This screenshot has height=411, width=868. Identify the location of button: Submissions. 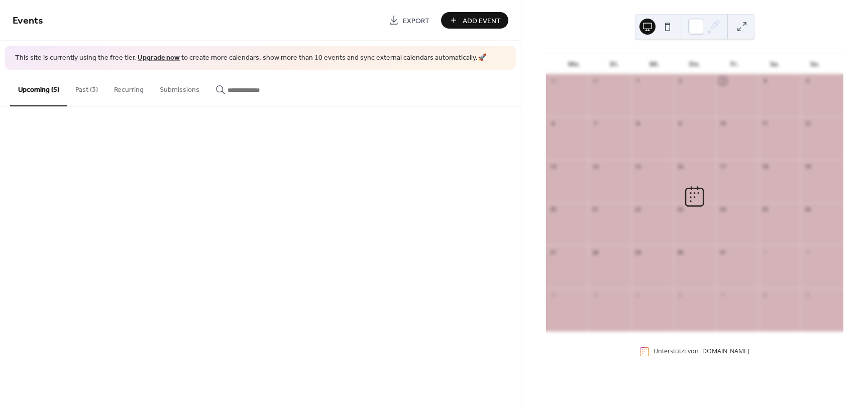
(179, 88).